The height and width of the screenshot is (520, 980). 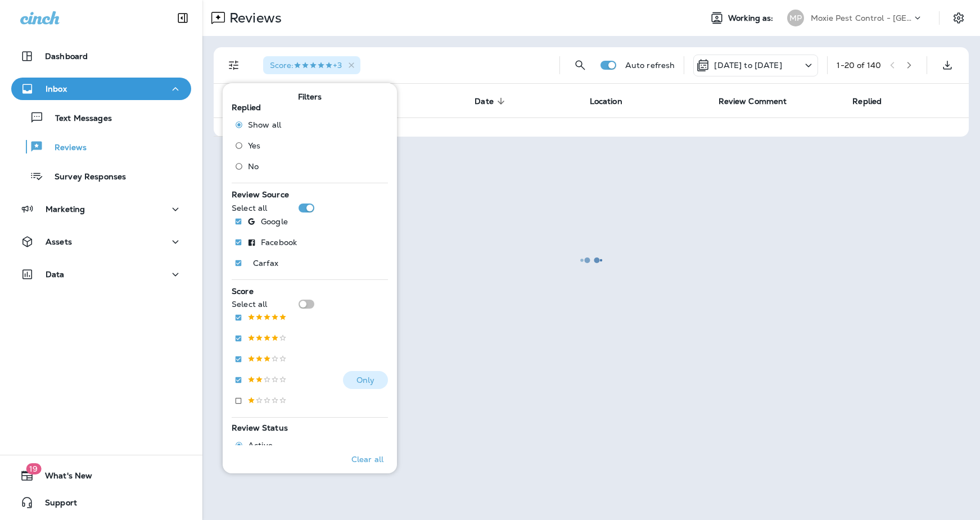 What do you see at coordinates (242, 291) in the screenshot?
I see `span: Score` at bounding box center [242, 291].